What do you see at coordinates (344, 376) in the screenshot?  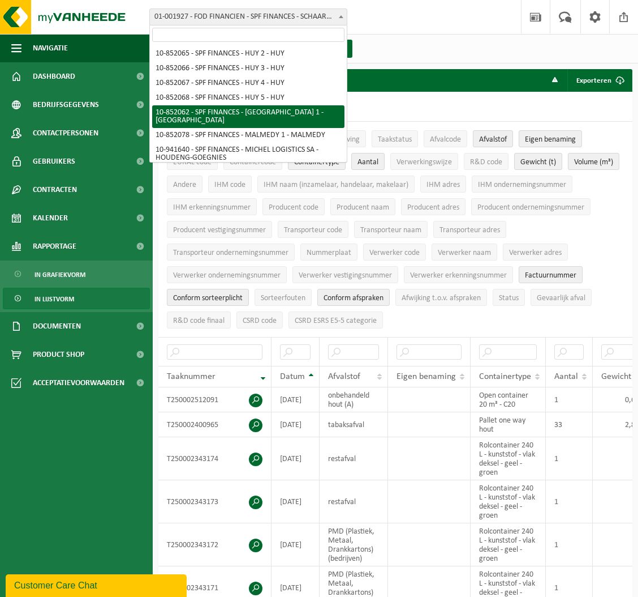 I see `span: Afvalstof` at bounding box center [344, 376].